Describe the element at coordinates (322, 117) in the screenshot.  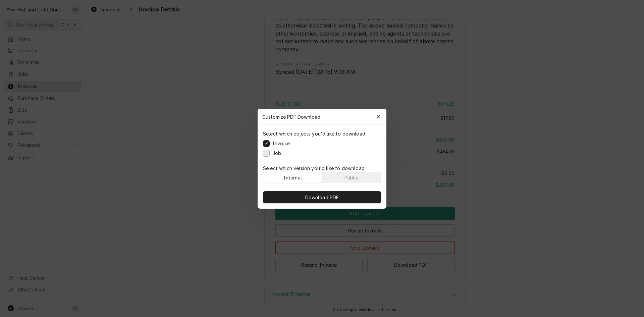
I see `div: Customize PDF Download` at that location.